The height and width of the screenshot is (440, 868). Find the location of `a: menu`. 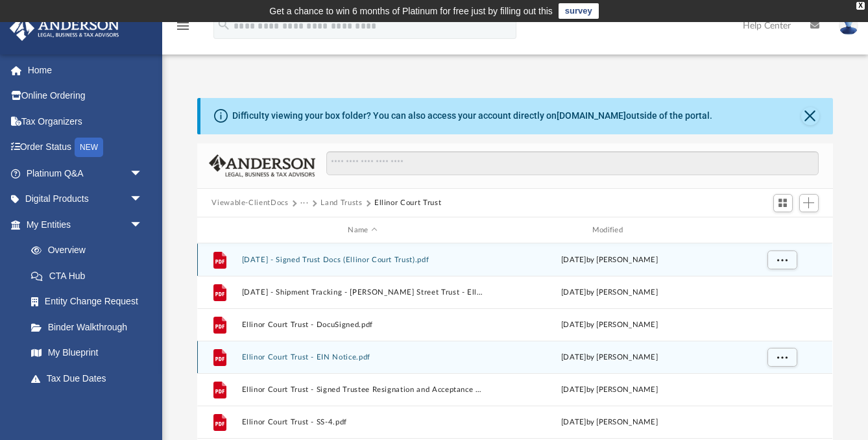

a: menu is located at coordinates (183, 29).